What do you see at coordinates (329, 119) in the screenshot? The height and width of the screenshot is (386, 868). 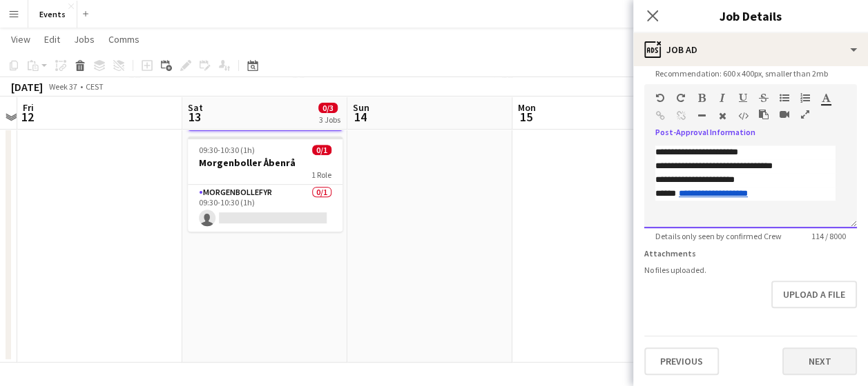 I see `div: 3 Jobs` at bounding box center [329, 119].